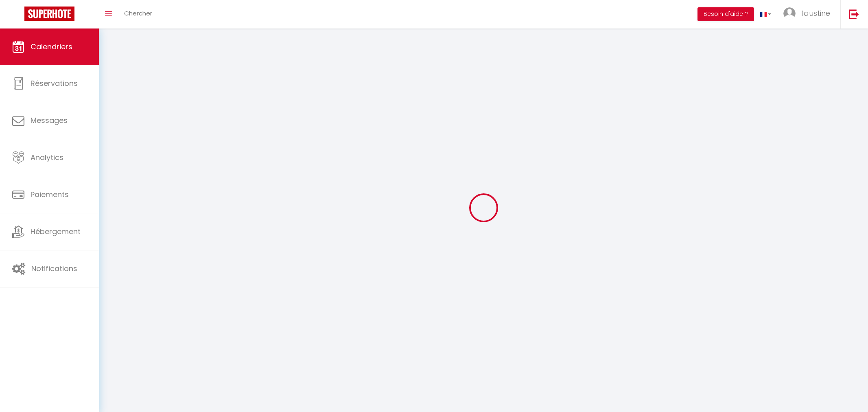 Image resolution: width=868 pixels, height=412 pixels. Describe the element at coordinates (55, 231) in the screenshot. I see `span: Hébergement` at that location.